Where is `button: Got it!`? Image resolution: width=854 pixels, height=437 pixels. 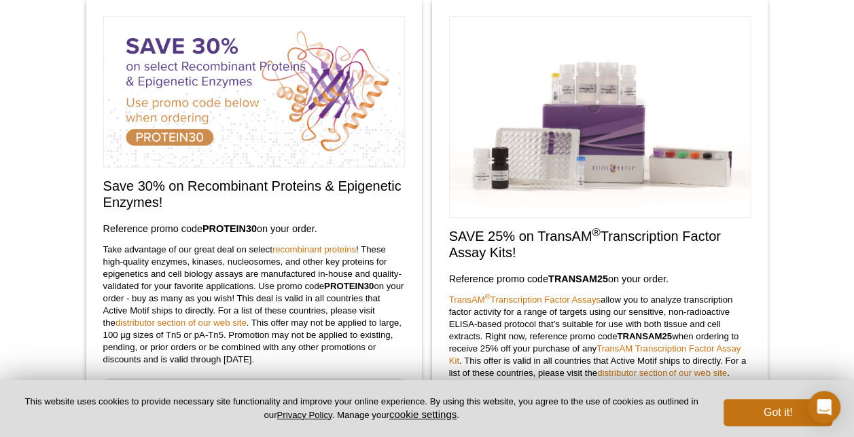 button: Got it! is located at coordinates (777, 413).